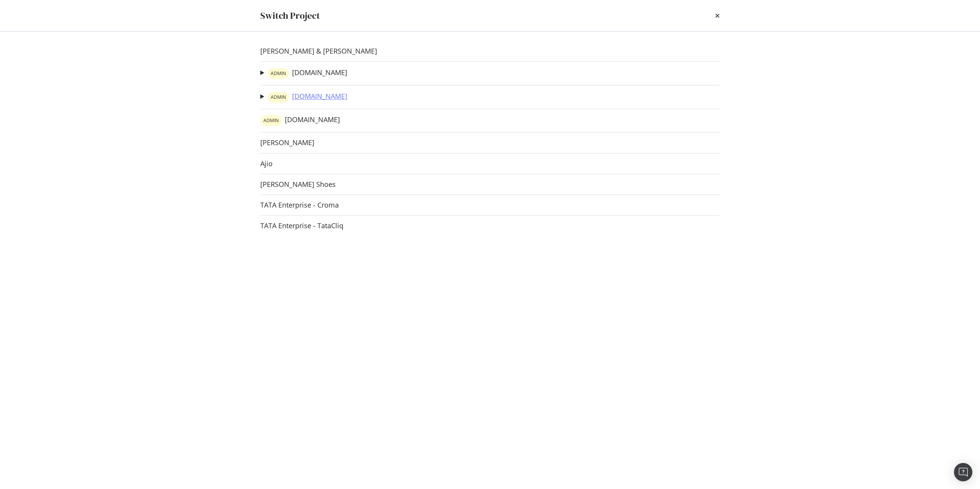  Describe the element at coordinates (300, 205) in the screenshot. I see `a: TATA Enterprise - Croma` at that location.